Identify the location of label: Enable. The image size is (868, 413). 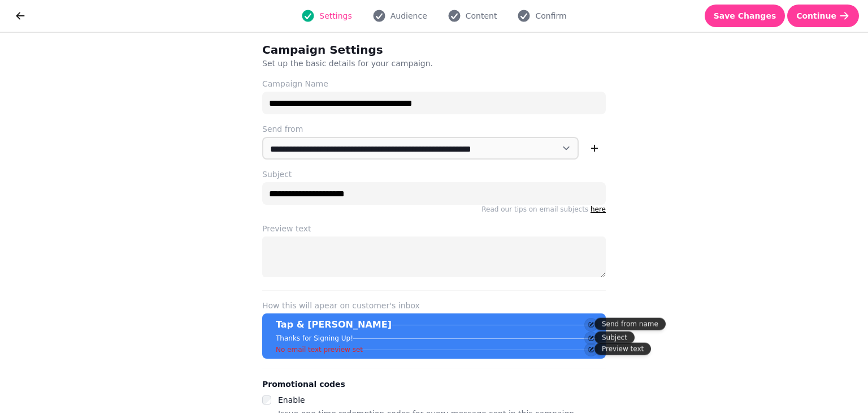
(292, 399).